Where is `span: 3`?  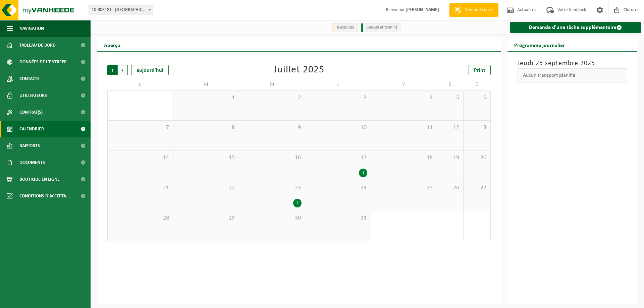
span: 3 is located at coordinates (338, 98).